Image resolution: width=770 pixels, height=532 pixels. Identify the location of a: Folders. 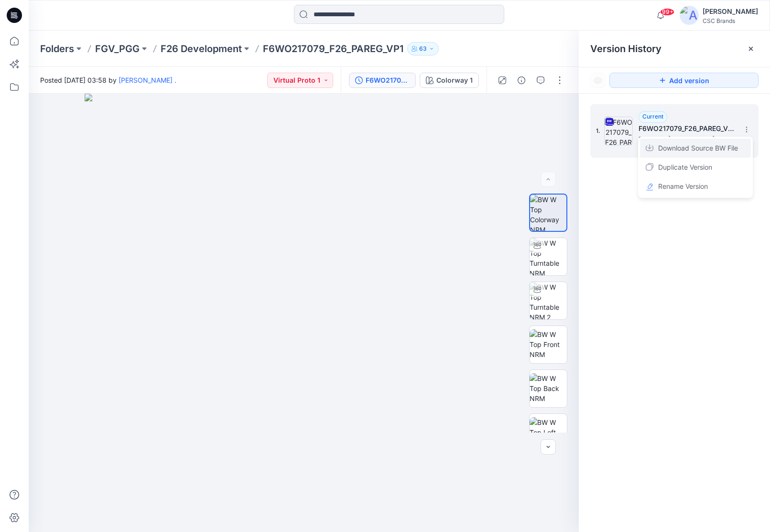
(57, 49).